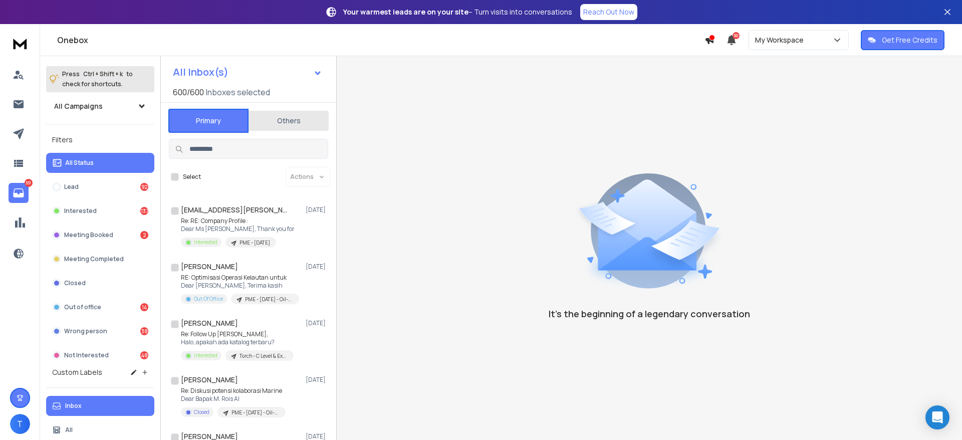 Image resolution: width=962 pixels, height=440 pixels. I want to click on button: Lead92, so click(100, 187).